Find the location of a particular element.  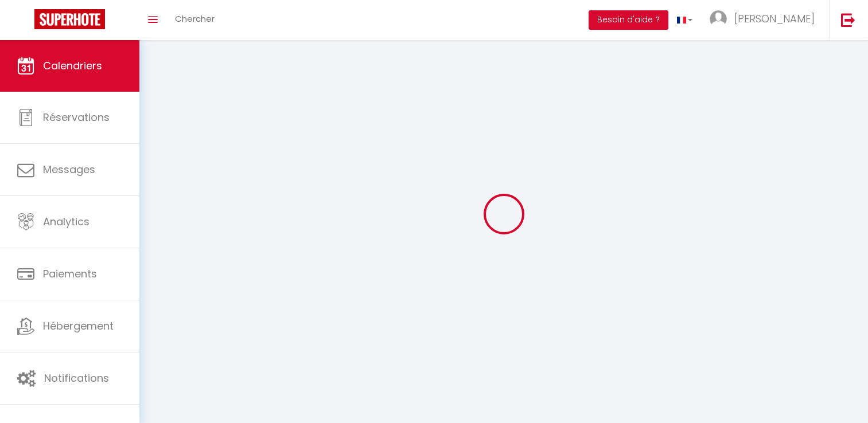

span: Paiements is located at coordinates (70, 273).